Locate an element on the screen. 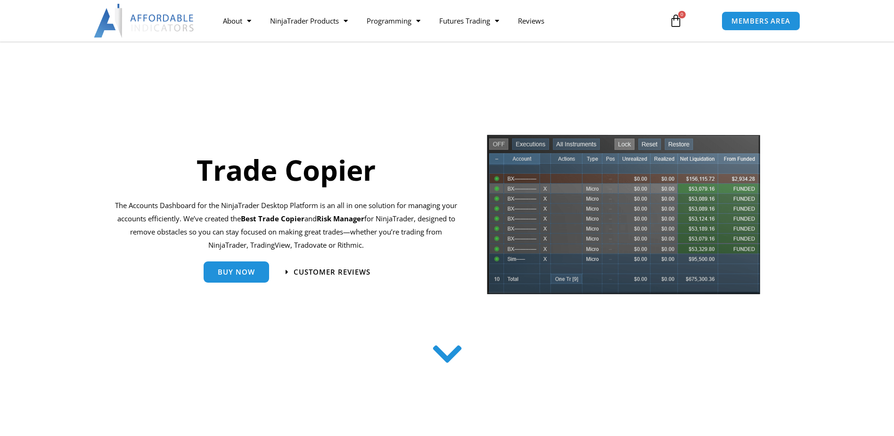  a: About is located at coordinates (237, 21).